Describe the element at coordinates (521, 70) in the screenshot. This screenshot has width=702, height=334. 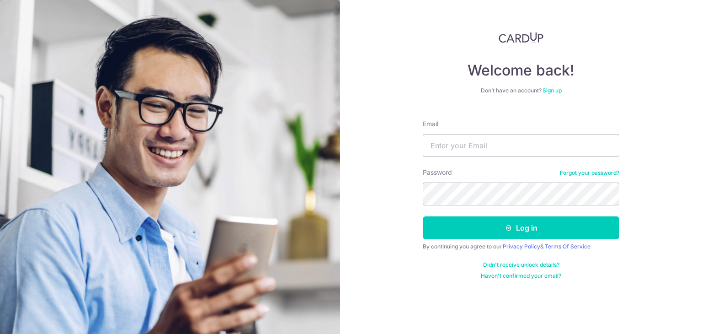
I see `h4: Welcome back!` at that location.